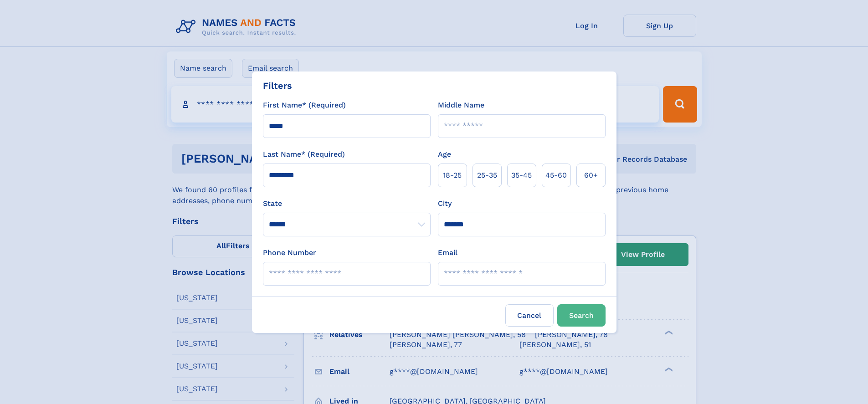 This screenshot has height=404, width=868. I want to click on label: Last Name* (Required), so click(304, 155).